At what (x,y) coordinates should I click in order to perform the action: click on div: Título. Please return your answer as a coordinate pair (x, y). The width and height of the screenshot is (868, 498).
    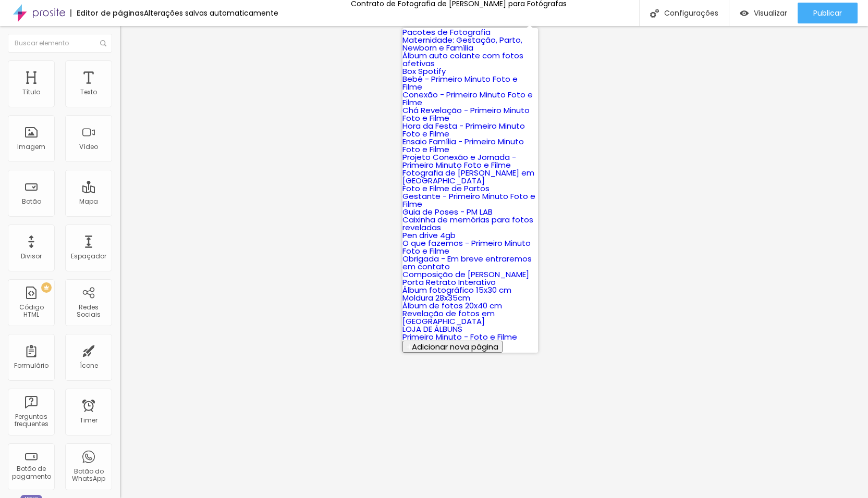
    Looking at the image, I should click on (31, 92).